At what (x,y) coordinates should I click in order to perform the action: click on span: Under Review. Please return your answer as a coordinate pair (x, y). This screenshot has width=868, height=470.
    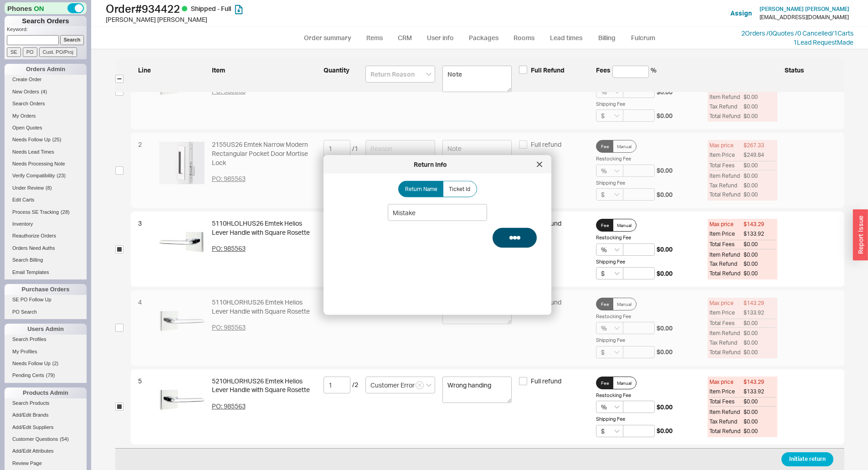
    Looking at the image, I should click on (27, 188).